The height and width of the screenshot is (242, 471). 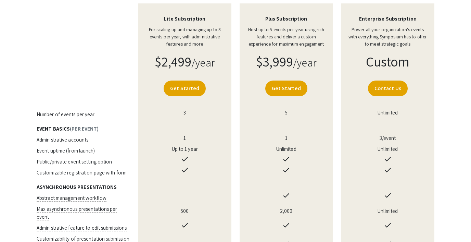 What do you see at coordinates (388, 19) in the screenshot?
I see `h4: Enterprise Subscription` at bounding box center [388, 19].